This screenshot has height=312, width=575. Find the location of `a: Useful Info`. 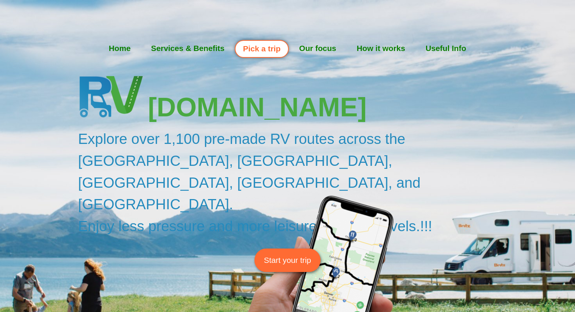

a: Useful Info is located at coordinates (446, 48).